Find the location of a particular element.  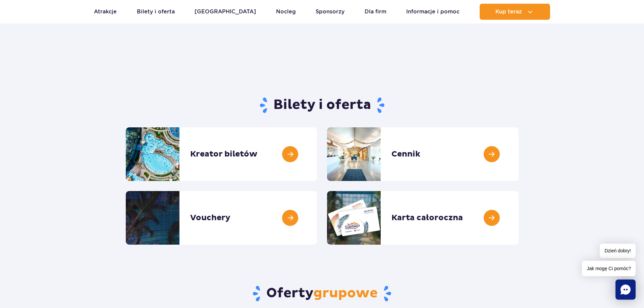

h2: Oferty is located at coordinates (322, 294).